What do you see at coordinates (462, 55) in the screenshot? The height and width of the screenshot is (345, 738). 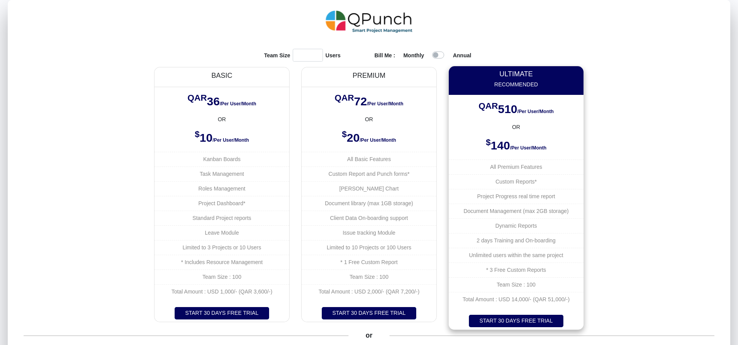 I see `strong: Annual` at bounding box center [462, 55].